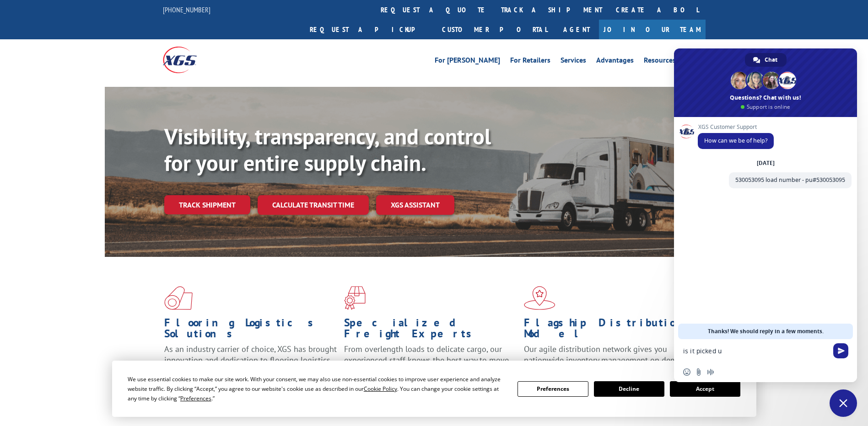 Image resolution: width=868 pixels, height=426 pixels. What do you see at coordinates (434, 388) in the screenshot?
I see `div: Cookie Consent Prompt` at bounding box center [434, 388].